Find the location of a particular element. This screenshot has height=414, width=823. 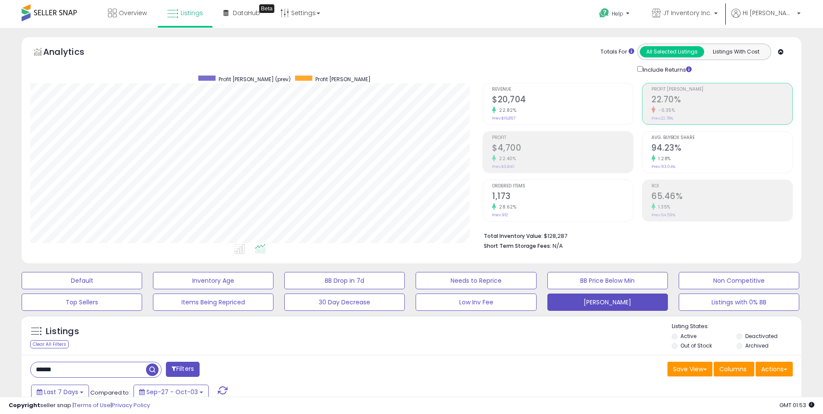

button: All Selected Listings is located at coordinates (672, 52).